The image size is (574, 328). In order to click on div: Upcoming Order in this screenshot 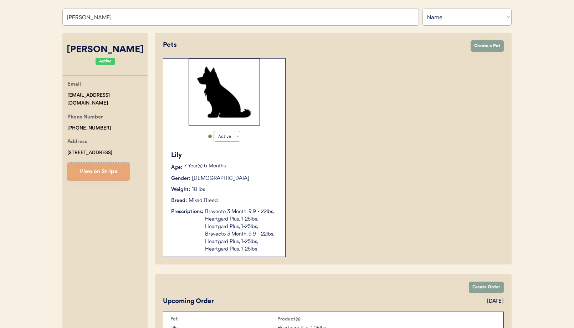, I will do `click(188, 301)`.